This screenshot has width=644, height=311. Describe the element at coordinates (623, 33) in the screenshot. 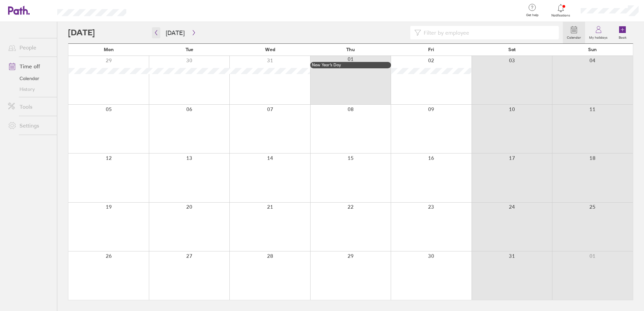

I see `a: Book` at that location.